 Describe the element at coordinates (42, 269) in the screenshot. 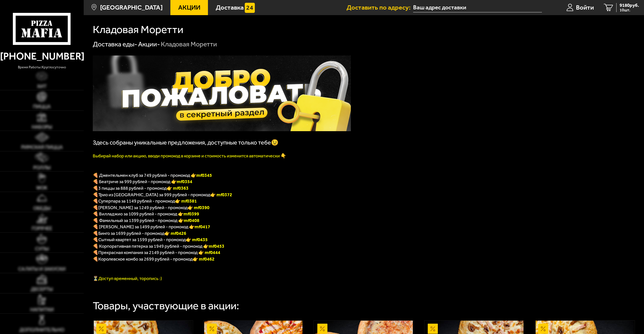

I see `span: Салаты и закуски` at that location.